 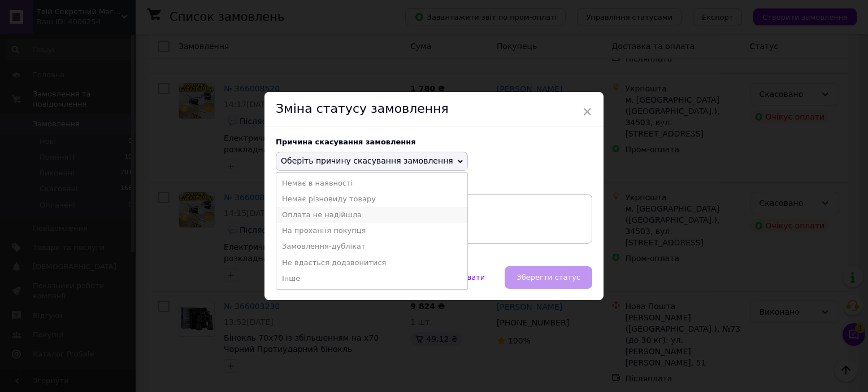 What do you see at coordinates (434, 142) in the screenshot?
I see `div: Причина скасування замовлення` at bounding box center [434, 142].